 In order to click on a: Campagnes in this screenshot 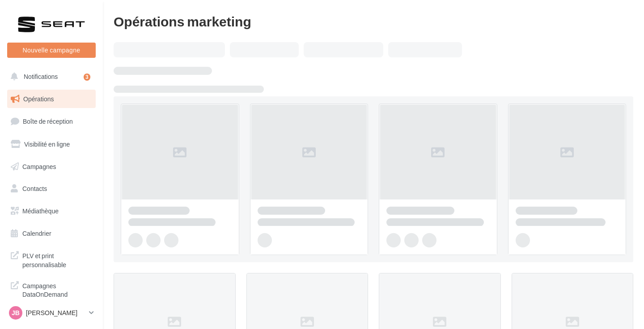, I will do `click(52, 167)`.